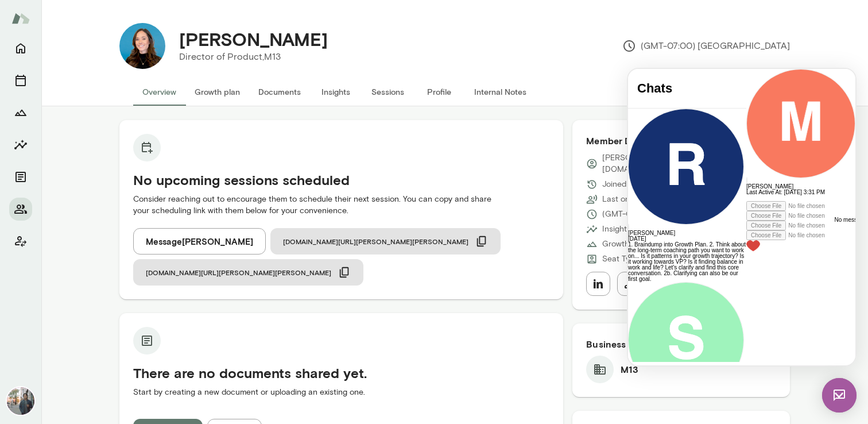  Describe the element at coordinates (21, 113) in the screenshot. I see `button: Growth Plan` at that location.